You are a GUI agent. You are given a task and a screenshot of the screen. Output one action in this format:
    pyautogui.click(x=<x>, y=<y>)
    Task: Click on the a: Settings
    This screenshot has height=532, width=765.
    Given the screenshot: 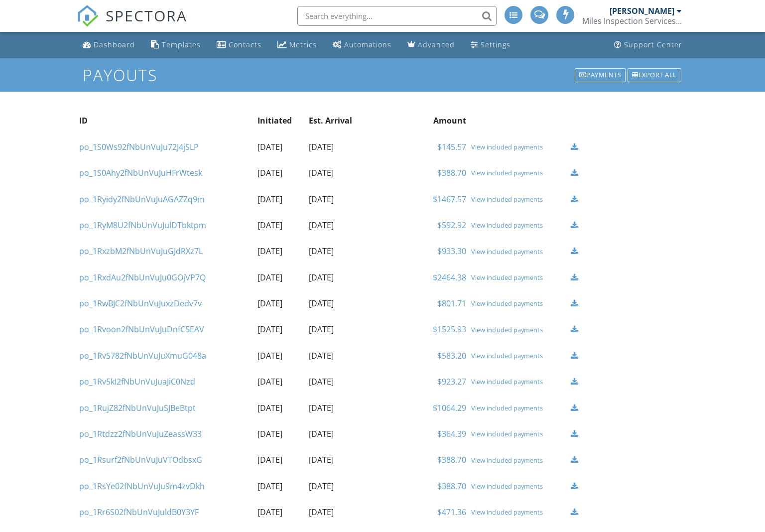 What is the action you would take?
    pyautogui.click(x=491, y=45)
    